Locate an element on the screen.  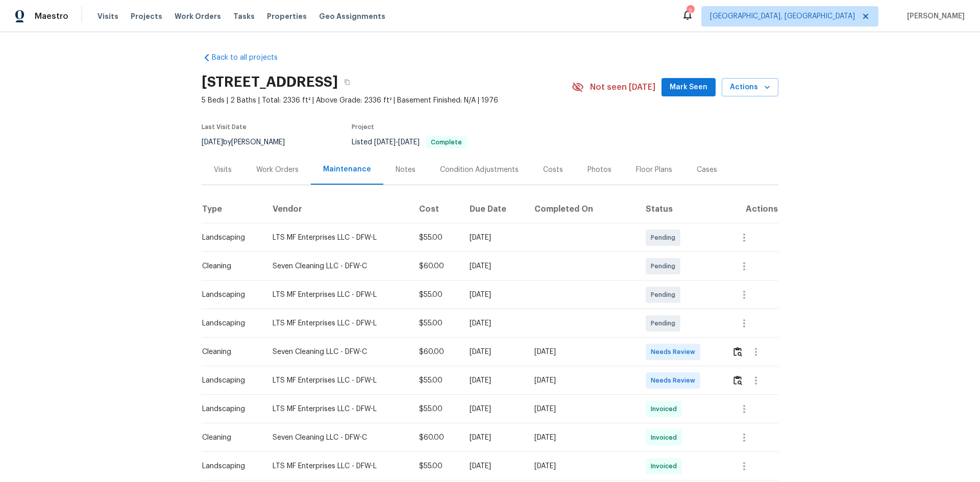
div: Maintenance is located at coordinates (347, 170).